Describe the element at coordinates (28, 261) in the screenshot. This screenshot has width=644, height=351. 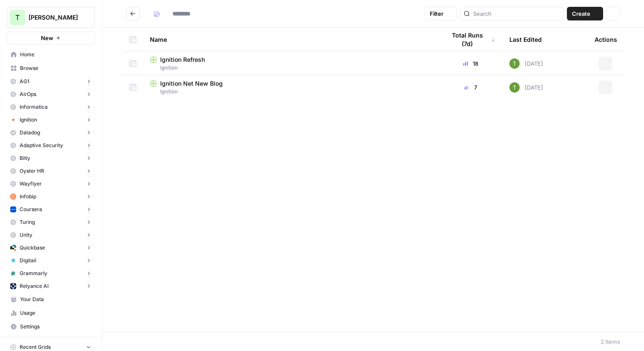
I see `span: Digitail` at that location.